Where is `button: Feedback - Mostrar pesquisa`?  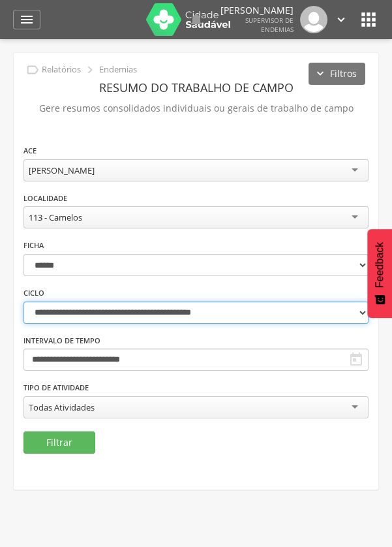
button: Feedback - Mostrar pesquisa is located at coordinates (380, 274).